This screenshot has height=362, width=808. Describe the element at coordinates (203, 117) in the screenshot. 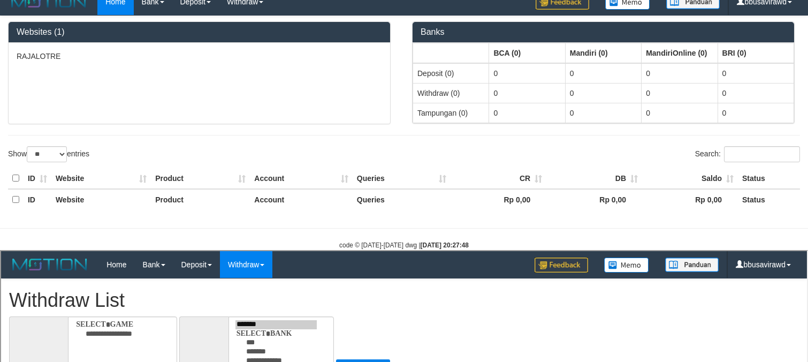

I see `div: Filter Bank` at that location.